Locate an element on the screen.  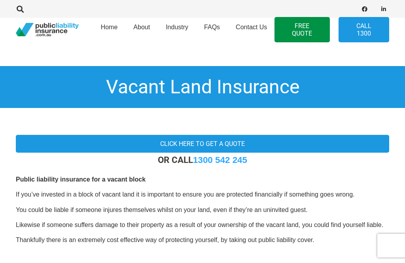
p: If you’ve invested in a block of vacant land it is important to ensure you are protected financia... is located at coordinates (203, 195).